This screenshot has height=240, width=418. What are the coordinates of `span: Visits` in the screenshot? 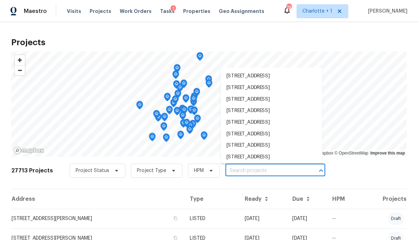 It's located at (74, 11).